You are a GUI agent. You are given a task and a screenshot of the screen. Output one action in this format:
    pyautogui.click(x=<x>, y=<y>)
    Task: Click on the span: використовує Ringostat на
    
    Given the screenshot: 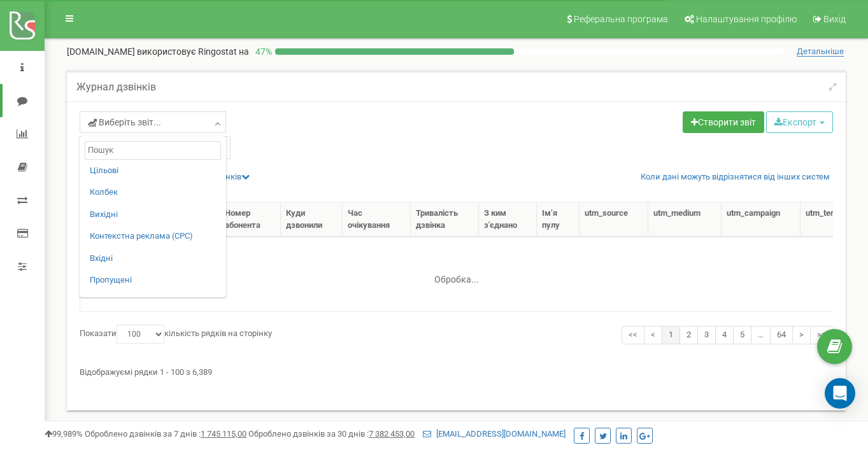 What is the action you would take?
    pyautogui.click(x=193, y=52)
    